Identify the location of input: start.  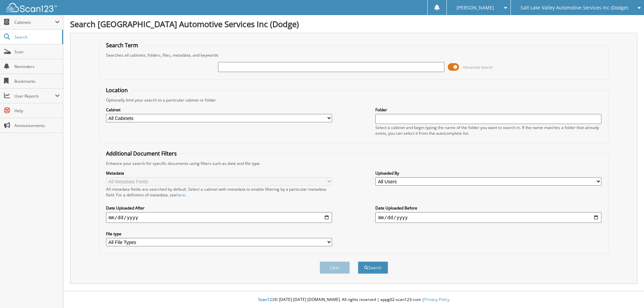
(219, 218).